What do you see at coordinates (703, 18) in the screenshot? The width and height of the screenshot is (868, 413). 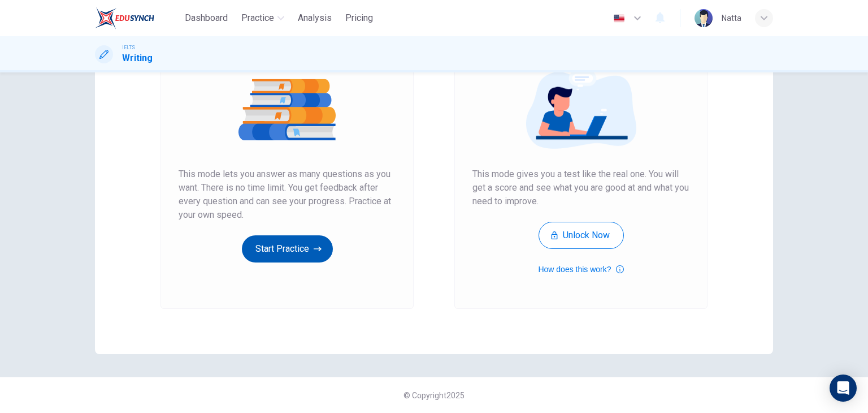 I see `img: Profile picture` at bounding box center [703, 18].